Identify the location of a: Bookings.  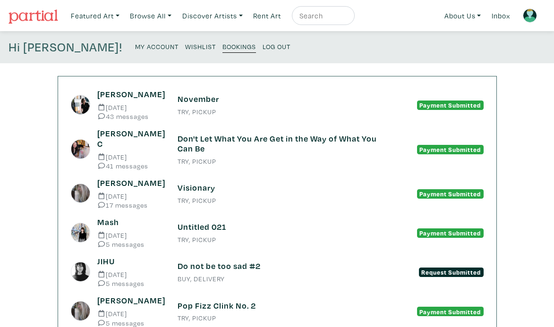
(239, 46).